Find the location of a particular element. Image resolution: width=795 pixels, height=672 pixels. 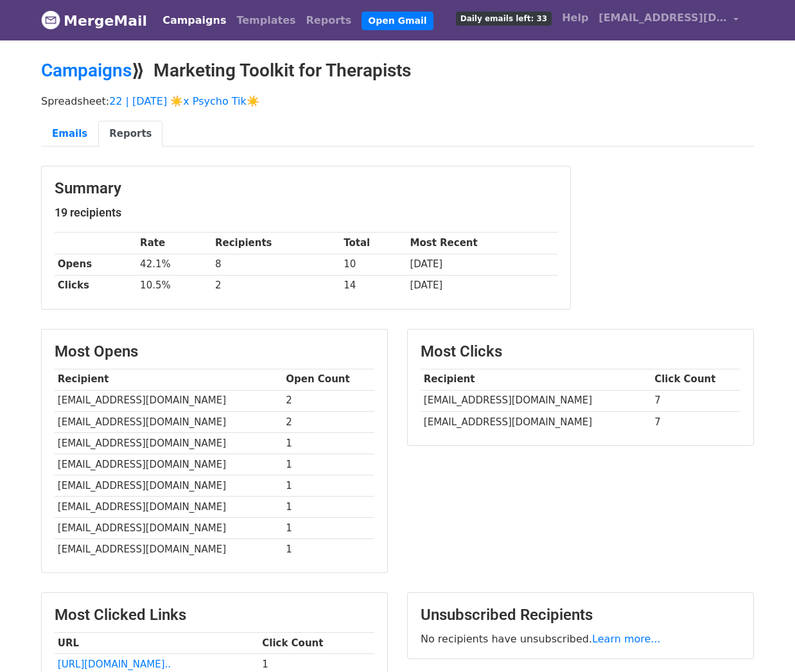

th: Most Recent is located at coordinates (482, 243).